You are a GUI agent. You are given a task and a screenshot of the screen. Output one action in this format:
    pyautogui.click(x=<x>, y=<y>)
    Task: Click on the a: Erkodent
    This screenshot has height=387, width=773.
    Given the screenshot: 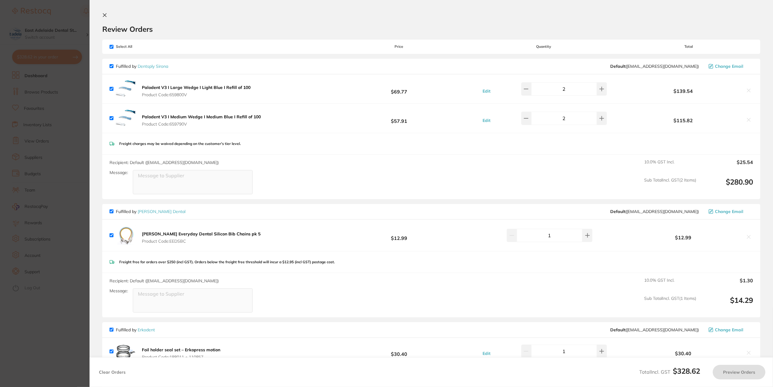 What is the action you would take?
    pyautogui.click(x=146, y=330)
    